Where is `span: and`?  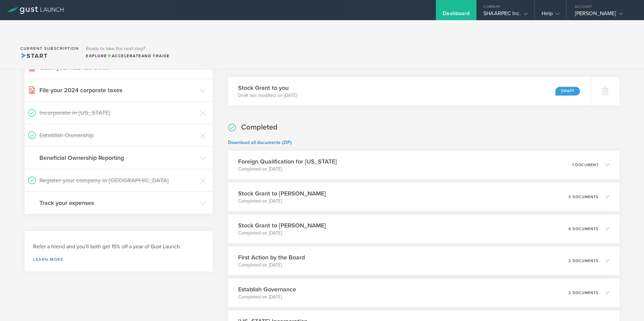 span: and is located at coordinates (129, 56).